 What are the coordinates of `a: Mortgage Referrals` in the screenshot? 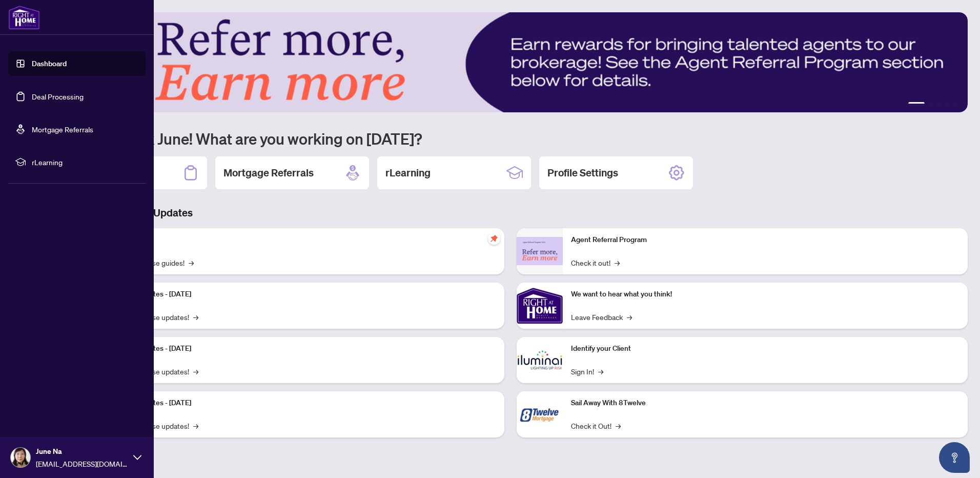 It's located at (63, 129).